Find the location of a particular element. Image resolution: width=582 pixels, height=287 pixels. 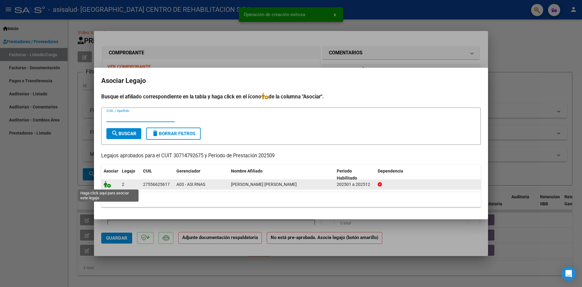

span: Buscar is located at coordinates (124, 133).